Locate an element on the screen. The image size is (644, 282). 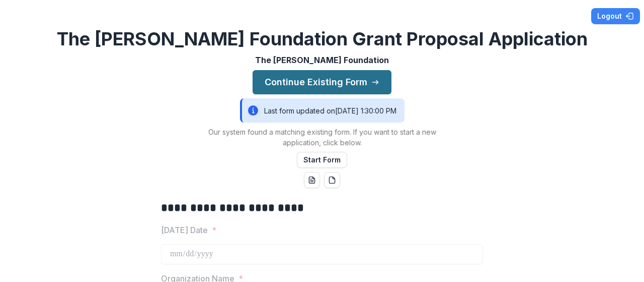
button: Logout is located at coordinates (616, 16).